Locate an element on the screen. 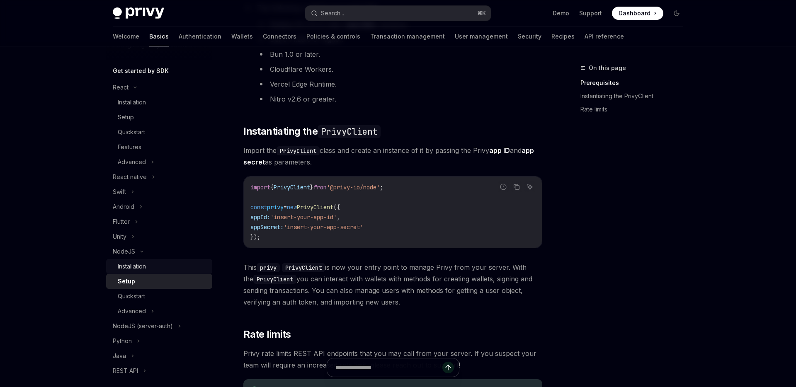 The height and width of the screenshot is (387, 796). strong: app ID is located at coordinates (499, 150).